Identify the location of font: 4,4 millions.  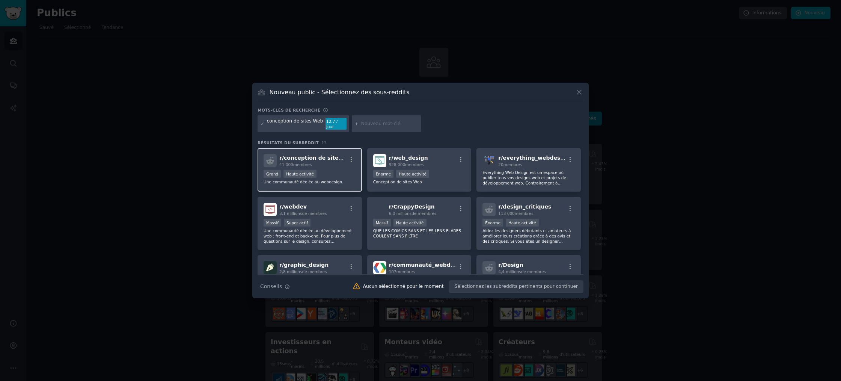
(509, 271).